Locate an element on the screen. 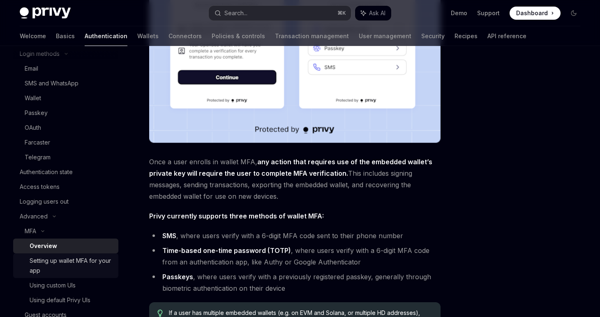  a: Wallets is located at coordinates (148, 36).